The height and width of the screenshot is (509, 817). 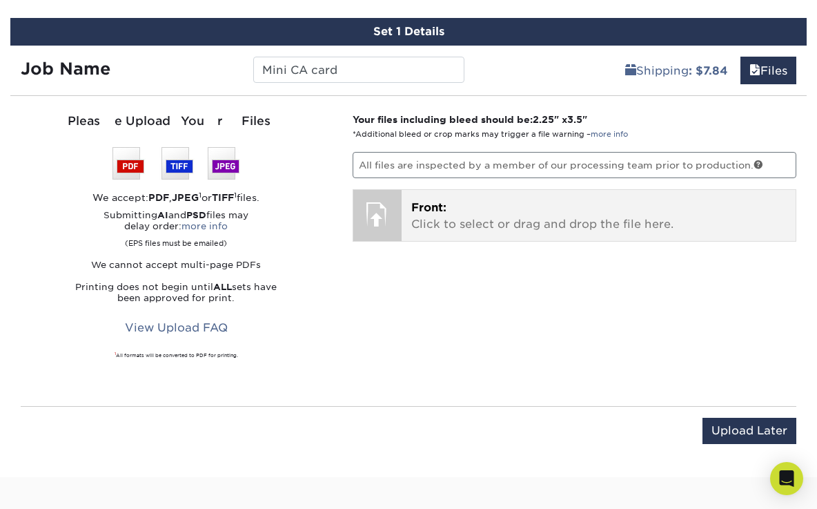 What do you see at coordinates (574, 165) in the screenshot?
I see `p: All files are inspected by a member of our processing team prior to production.` at bounding box center [574, 165].